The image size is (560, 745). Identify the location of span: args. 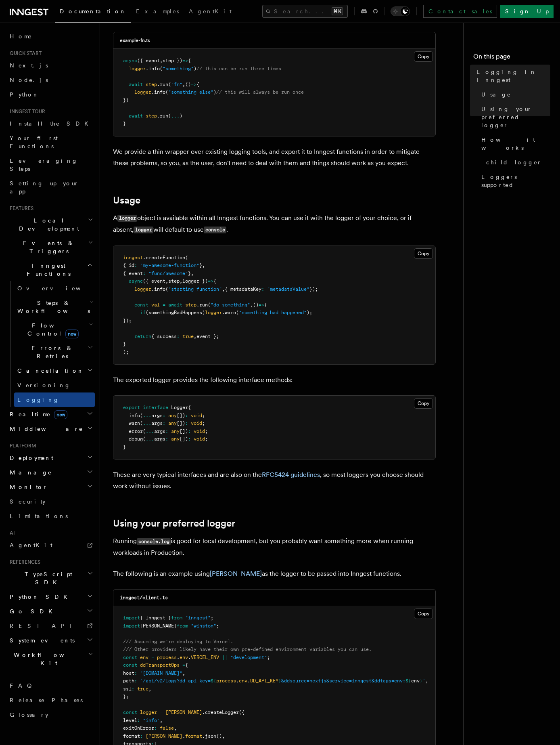
(160, 431).